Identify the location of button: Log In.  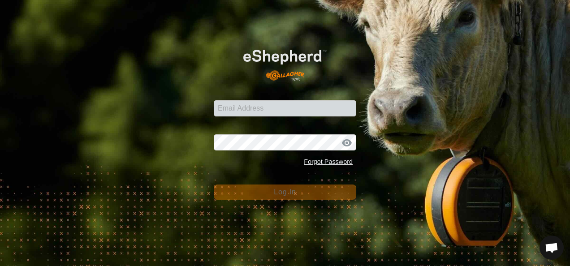
(285, 192).